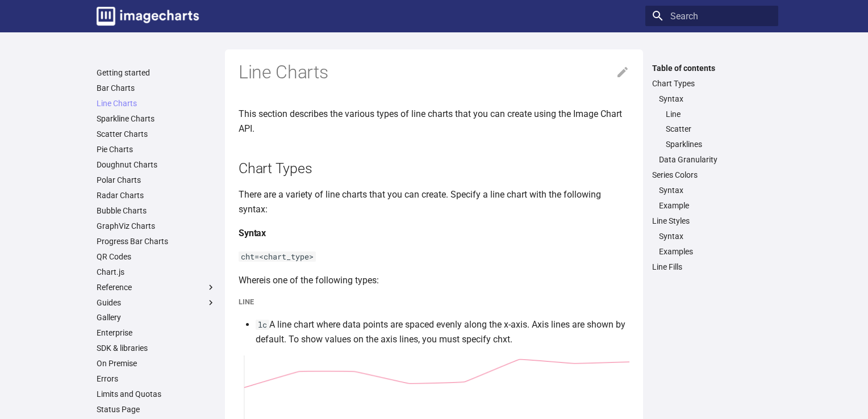  Describe the element at coordinates (156, 409) in the screenshot. I see `a: Status Page` at that location.